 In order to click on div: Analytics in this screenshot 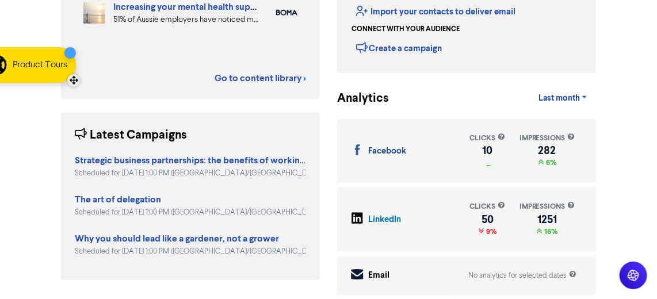, I will do `click(352, 98)`.